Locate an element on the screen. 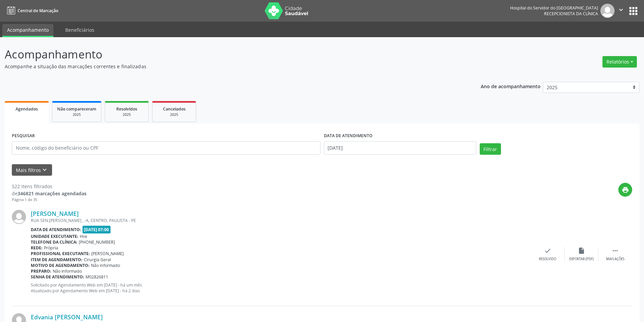 Image resolution: width=644 pixels, height=322 pixels. b: Senha de atendimento: is located at coordinates (58, 277).